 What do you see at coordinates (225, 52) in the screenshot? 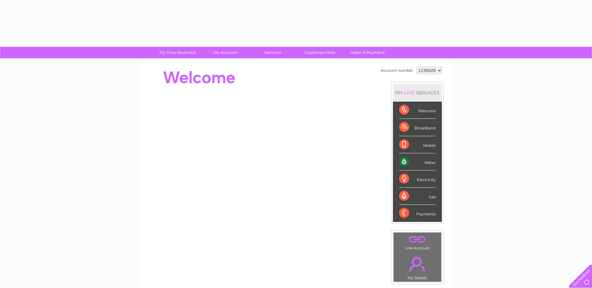
I see `a: My Account` at bounding box center [225, 52].